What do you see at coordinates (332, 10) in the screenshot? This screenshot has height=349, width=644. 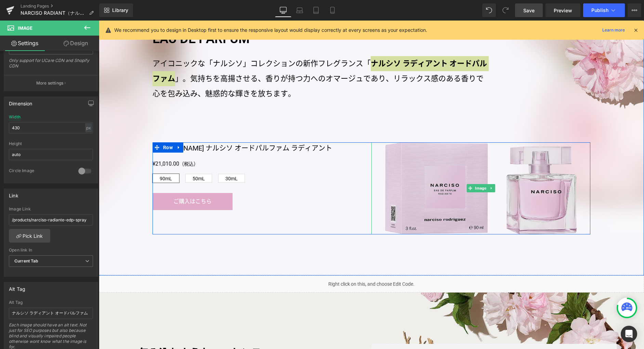 I see `a: Mobile` at bounding box center [332, 10].